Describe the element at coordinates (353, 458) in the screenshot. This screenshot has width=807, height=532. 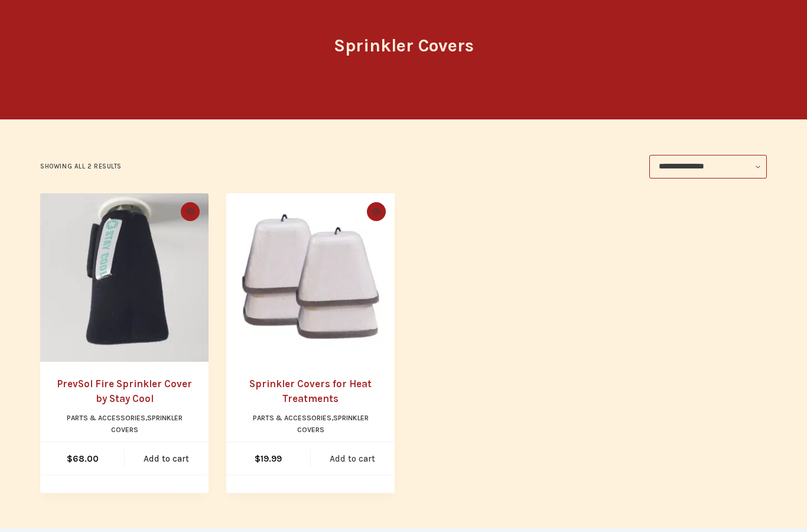
I see `a: Add to cart: “Sprinkler Covers for Heat Treatments”` at that location.